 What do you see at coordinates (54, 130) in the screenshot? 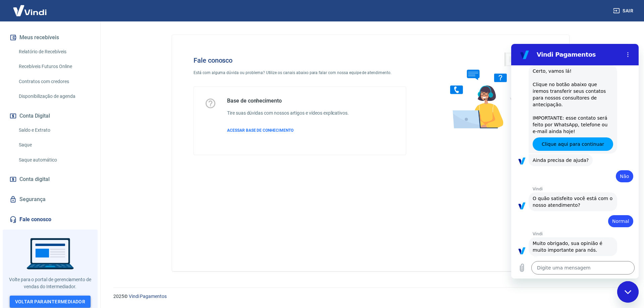
I see `a: Saldo e Extrato` at bounding box center [54, 130].